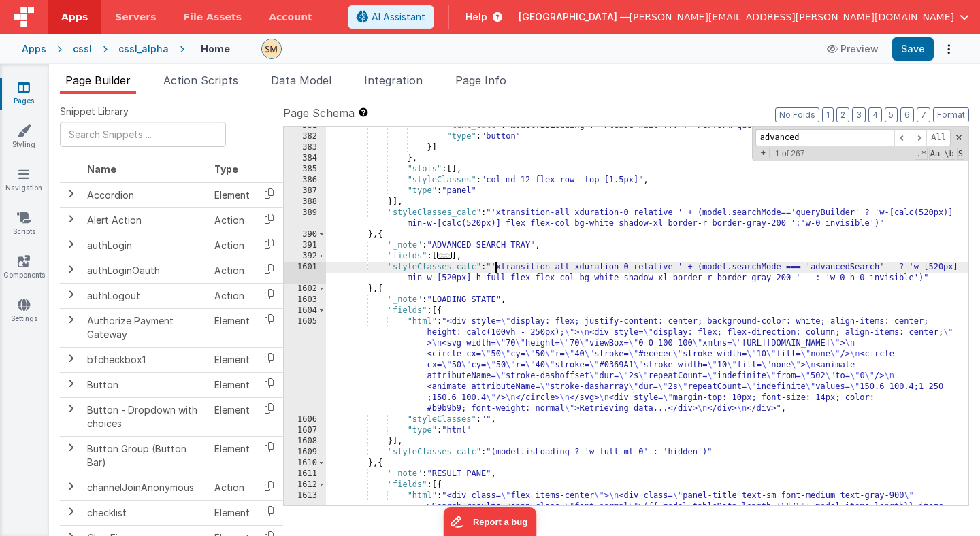 The height and width of the screenshot is (536, 980). I want to click on span: File Assets, so click(213, 17).